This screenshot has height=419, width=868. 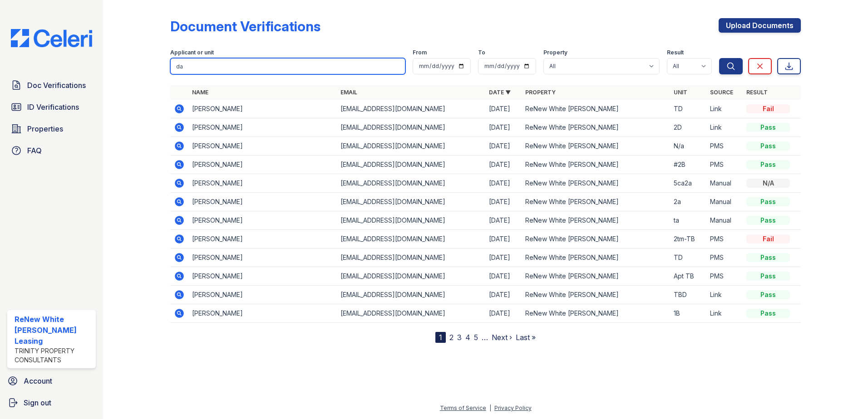 What do you see at coordinates (51, 403) in the screenshot?
I see `button: Sign out` at bounding box center [51, 403].